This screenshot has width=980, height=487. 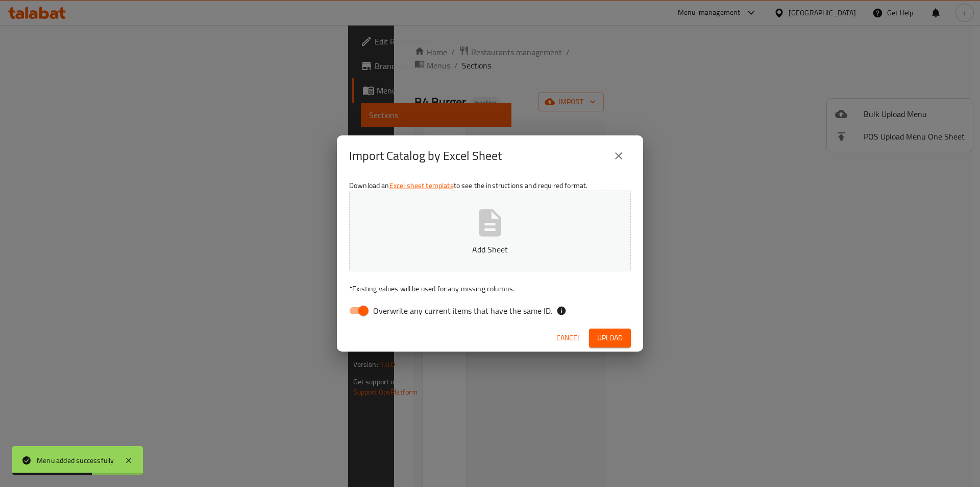 I want to click on div: Download an to see the instructions and required format., so click(x=490, y=250).